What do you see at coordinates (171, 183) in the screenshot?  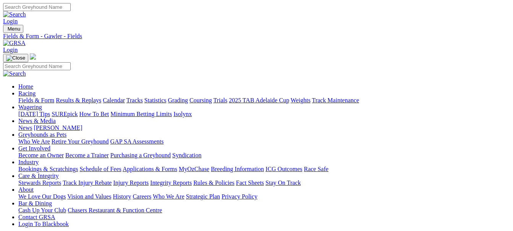 I see `a: Integrity Reports` at bounding box center [171, 183].